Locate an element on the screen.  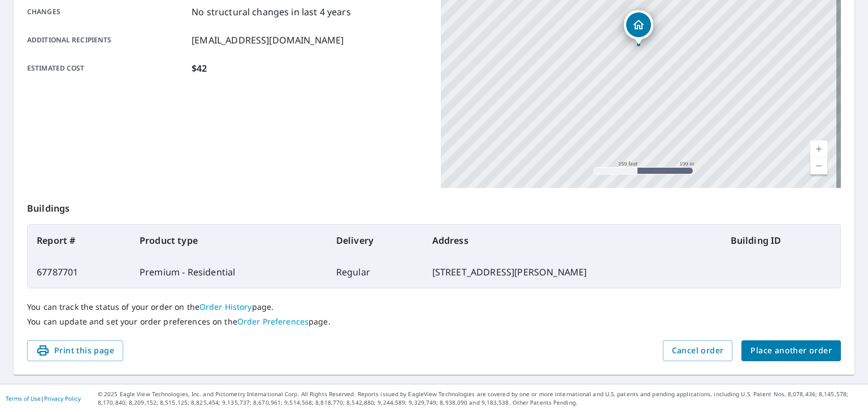
p: No structural changes in last 4 years is located at coordinates (271, 12).